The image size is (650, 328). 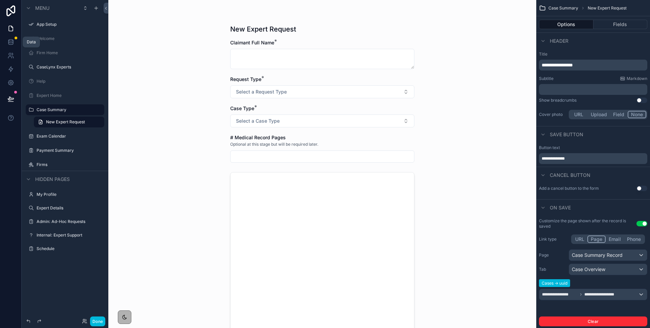 I want to click on button: Done, so click(x=97, y=321).